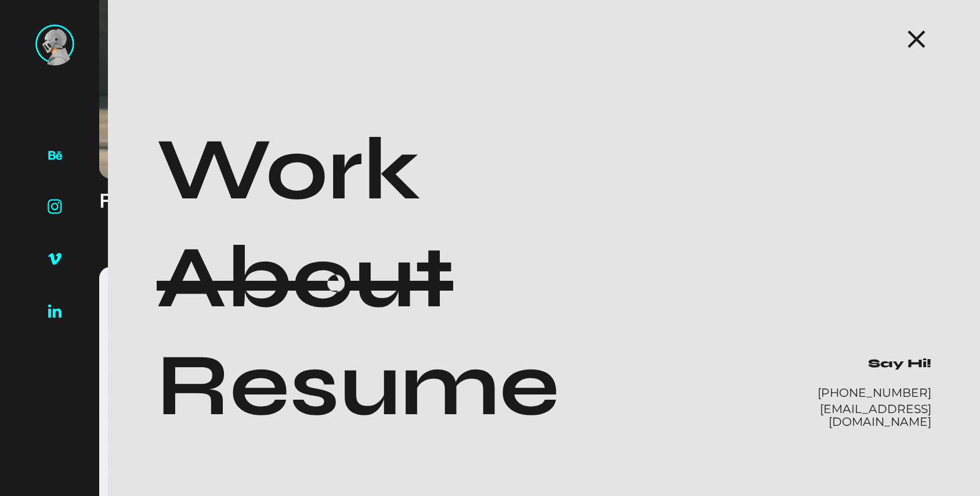 Image resolution: width=980 pixels, height=496 pixels. I want to click on h1: Freedom Grams, so click(189, 201).